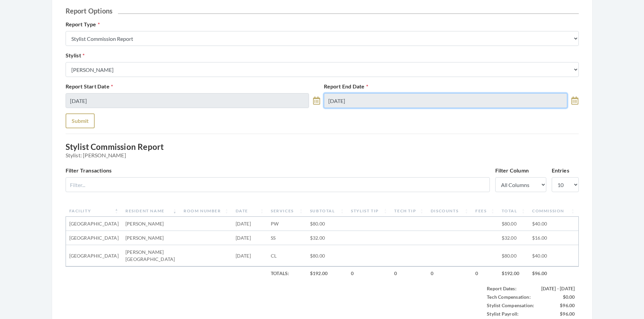  What do you see at coordinates (287, 224) in the screenshot?
I see `td: PW` at bounding box center [287, 224].